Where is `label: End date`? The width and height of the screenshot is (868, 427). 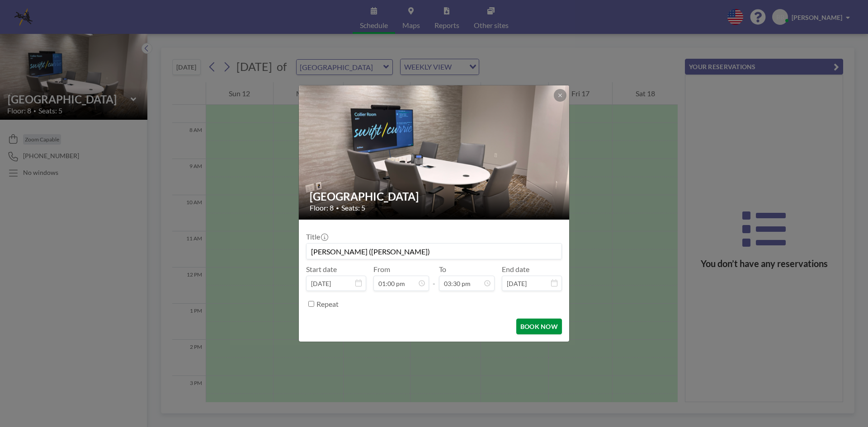
label: End date is located at coordinates (515, 270).